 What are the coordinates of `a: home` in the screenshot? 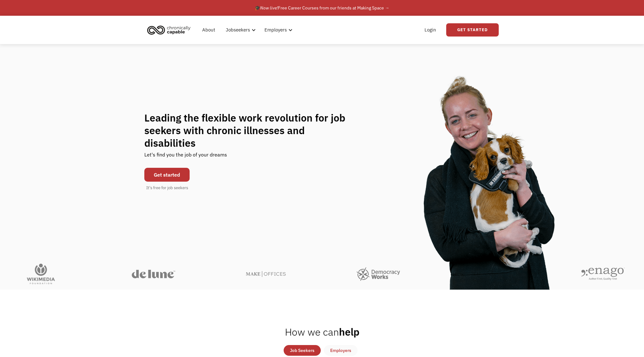 It's located at (170, 30).